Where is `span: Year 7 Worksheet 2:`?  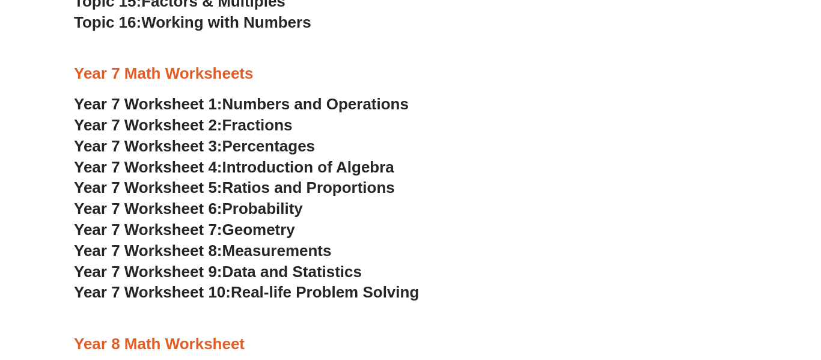
span: Year 7 Worksheet 2: is located at coordinates (148, 125).